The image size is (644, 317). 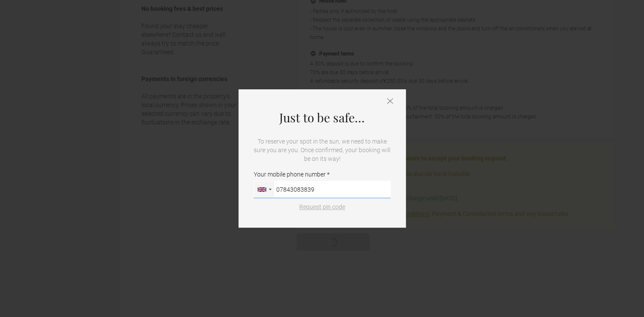 What do you see at coordinates (322, 189) in the screenshot?
I see `input: Your mobile phone number` at bounding box center [322, 189].